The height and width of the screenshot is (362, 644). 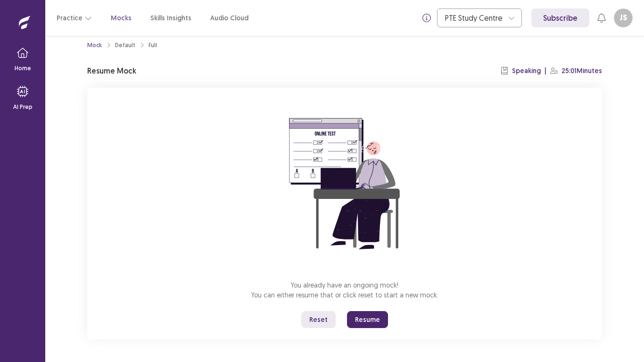 I want to click on p: 25:01 Minutes, so click(x=582, y=71).